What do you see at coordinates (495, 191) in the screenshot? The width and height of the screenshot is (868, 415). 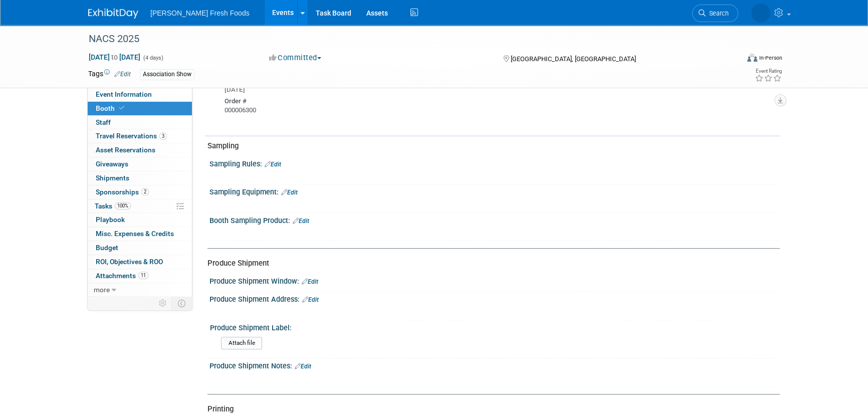 I see `div: Sampling Equipment:` at bounding box center [495, 191].